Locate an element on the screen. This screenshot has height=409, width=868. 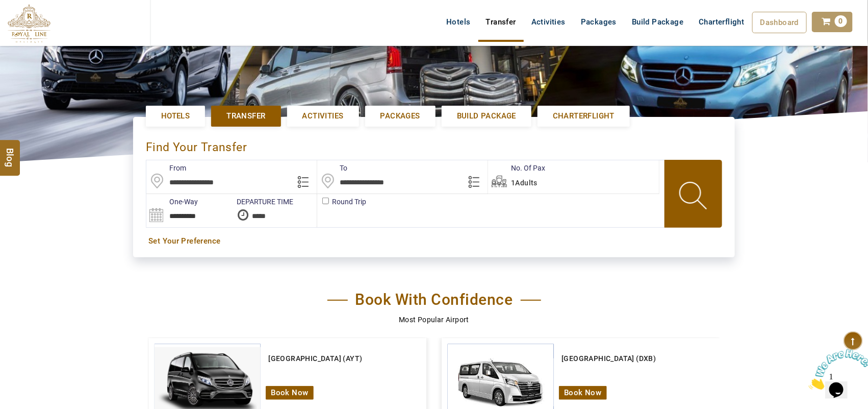
label: One-Way is located at coordinates (172, 202).